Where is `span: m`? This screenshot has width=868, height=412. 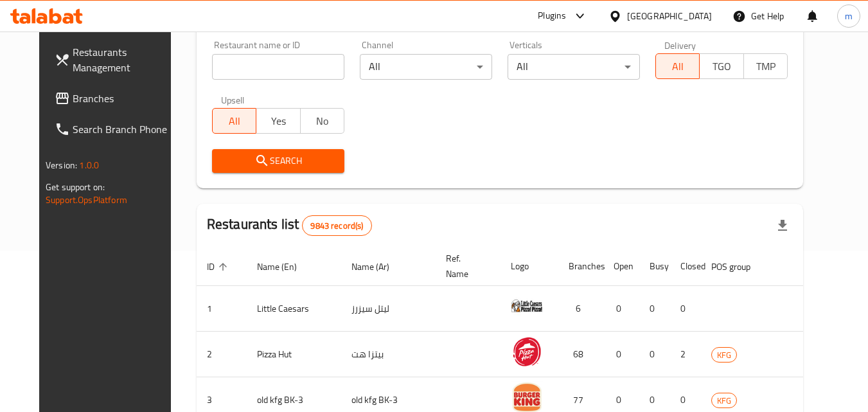 span: m is located at coordinates (849, 16).